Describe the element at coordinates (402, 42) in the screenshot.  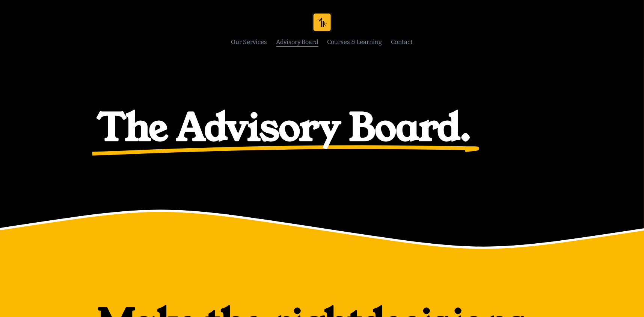
I see `a: Contact` at that location.